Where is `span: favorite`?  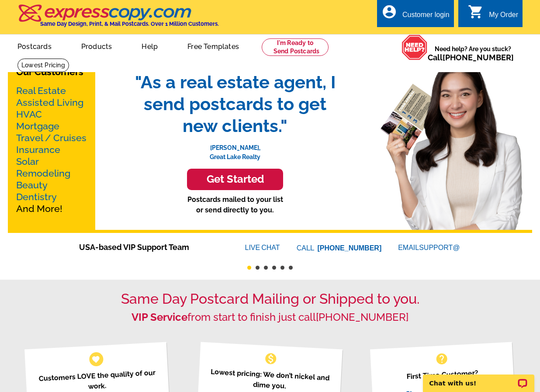 span: favorite is located at coordinates (96, 359).